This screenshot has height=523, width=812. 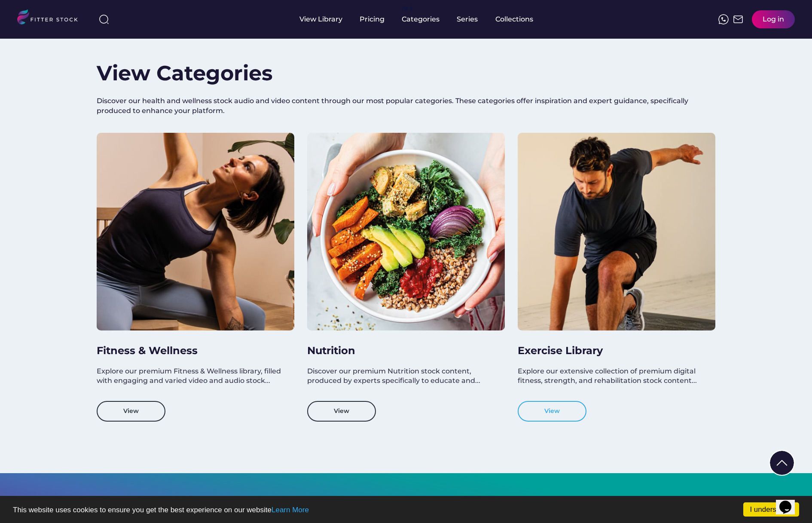 I want to click on span: Explore our extensive collection of premium digital fitness, strength, and rehabilitation stock c..., so click(x=608, y=376).